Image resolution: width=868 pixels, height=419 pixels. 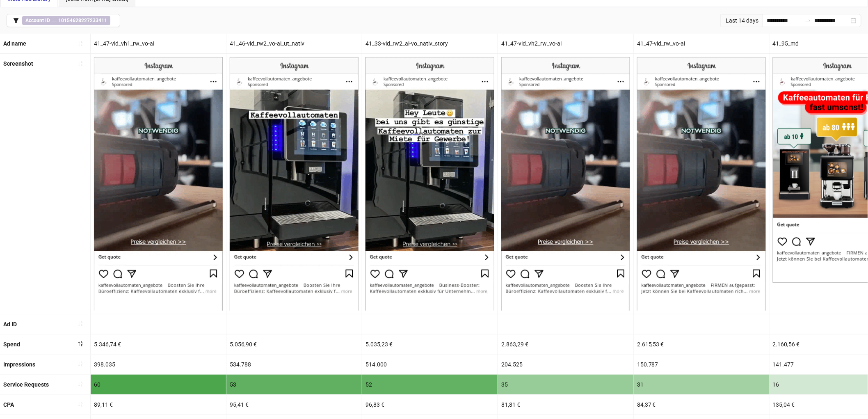 I want to click on div: 31, so click(x=702, y=385).